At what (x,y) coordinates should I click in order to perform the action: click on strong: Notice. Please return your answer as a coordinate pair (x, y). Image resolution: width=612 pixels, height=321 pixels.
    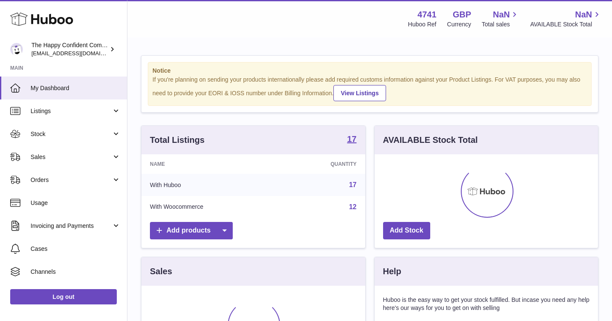
    Looking at the image, I should click on (370, 71).